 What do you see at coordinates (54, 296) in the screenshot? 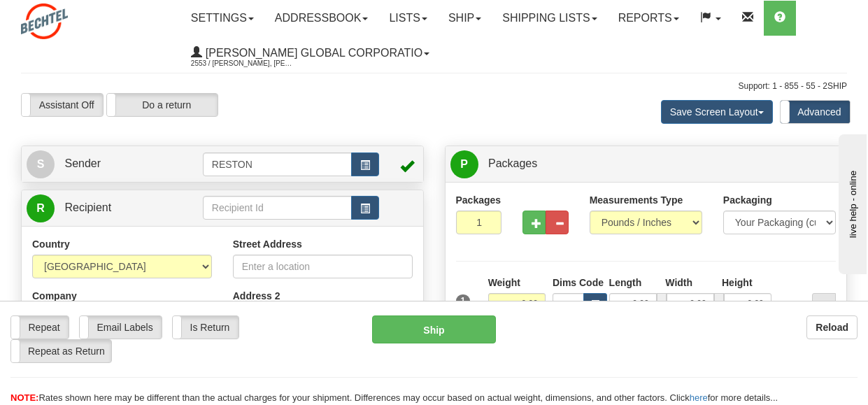
I see `label: Company` at bounding box center [54, 296].